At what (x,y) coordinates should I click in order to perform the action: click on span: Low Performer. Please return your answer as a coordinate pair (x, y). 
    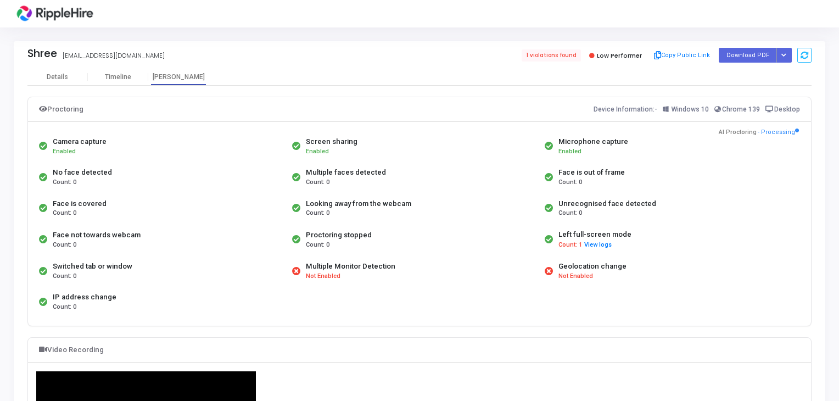
    Looking at the image, I should click on (619, 55).